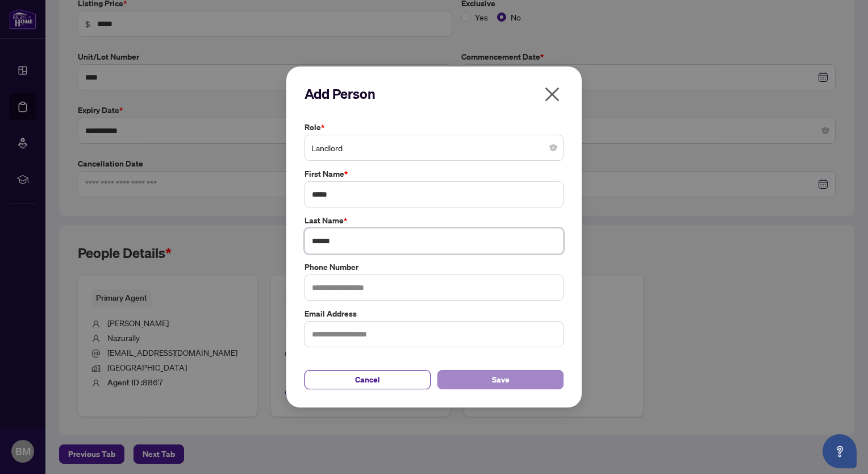 The width and height of the screenshot is (868, 474). I want to click on button: Open asap, so click(839, 451).